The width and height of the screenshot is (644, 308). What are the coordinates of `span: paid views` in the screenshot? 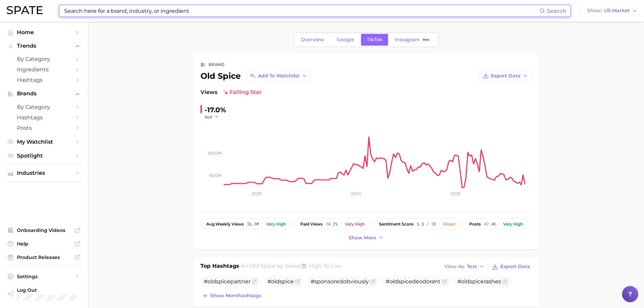 It's located at (311, 225).